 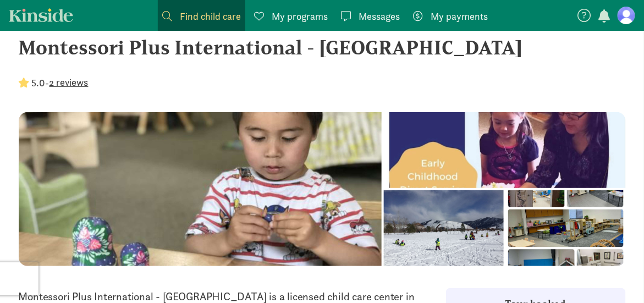 I want to click on button: 2 reviews, so click(x=69, y=82).